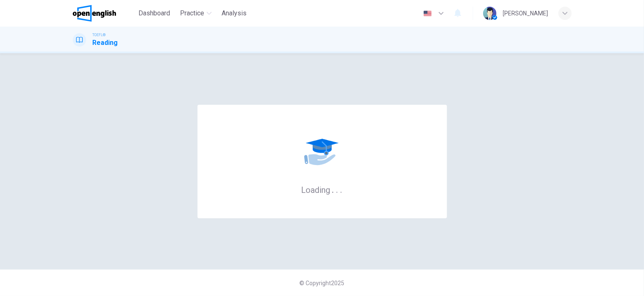 The width and height of the screenshot is (644, 296). What do you see at coordinates (490, 13) in the screenshot?
I see `img: Profile picture` at bounding box center [490, 13].